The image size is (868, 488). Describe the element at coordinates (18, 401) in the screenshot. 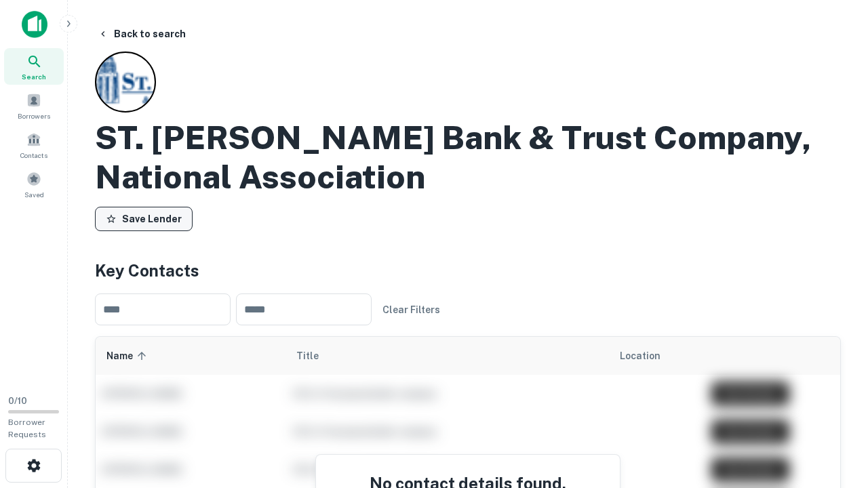

I see `span: 0 / 10` at that location.